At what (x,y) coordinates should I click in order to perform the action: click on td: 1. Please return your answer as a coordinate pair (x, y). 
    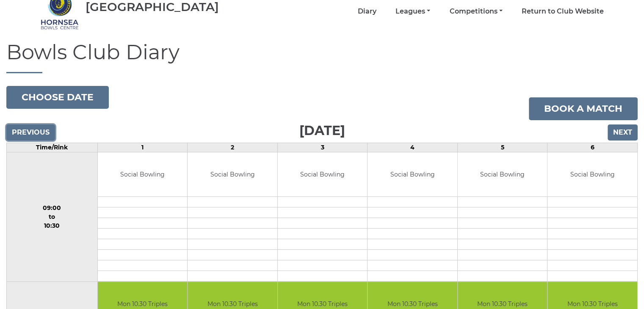
    Looking at the image, I should click on (143, 147).